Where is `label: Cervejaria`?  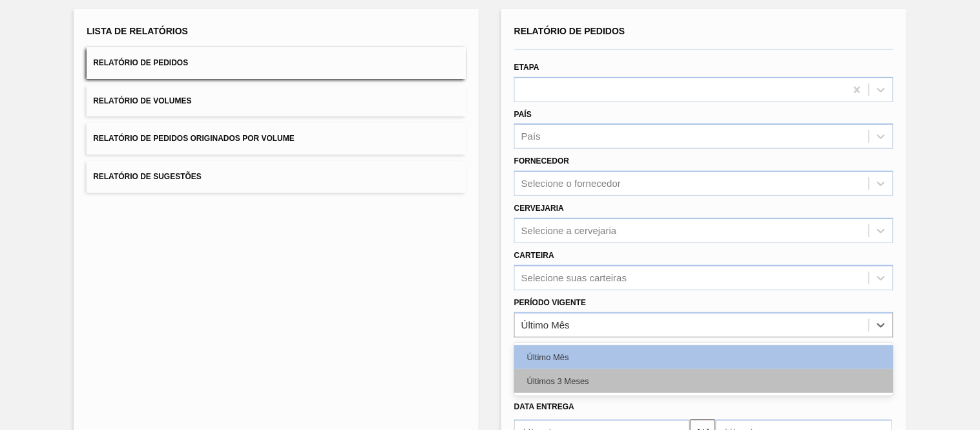
label: Cervejaria is located at coordinates (539, 208).